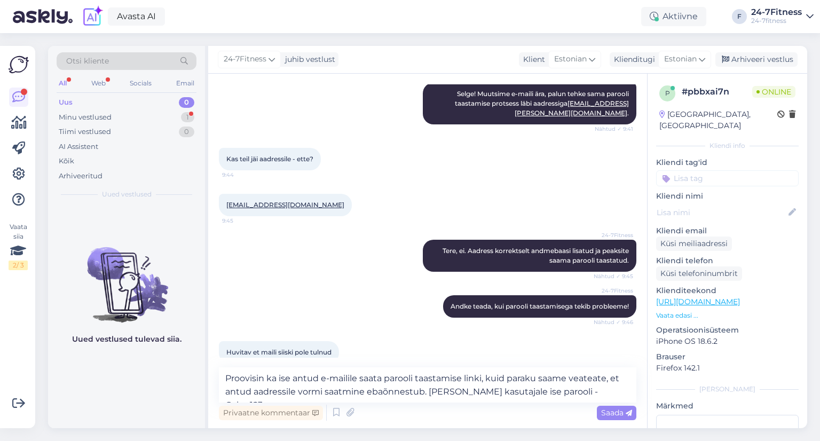 This screenshot has height=441, width=820. I want to click on p: Uued vestlused tulevad siia., so click(126, 339).